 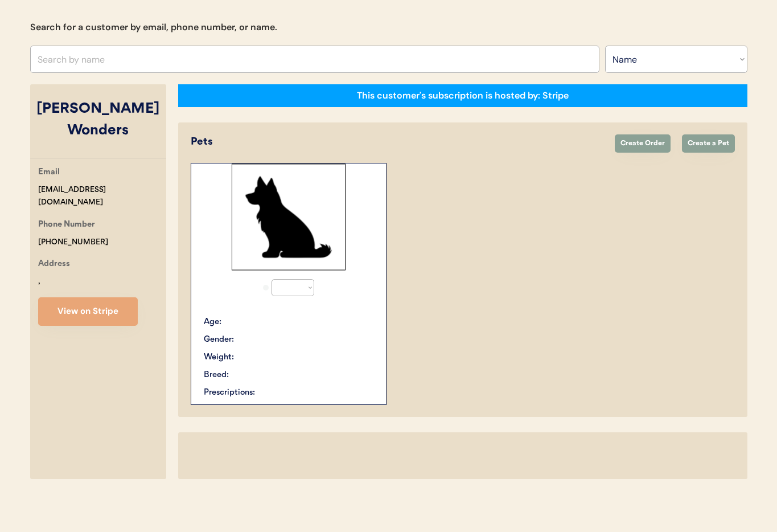 I want to click on div: Prescriptions:, so click(x=229, y=392).